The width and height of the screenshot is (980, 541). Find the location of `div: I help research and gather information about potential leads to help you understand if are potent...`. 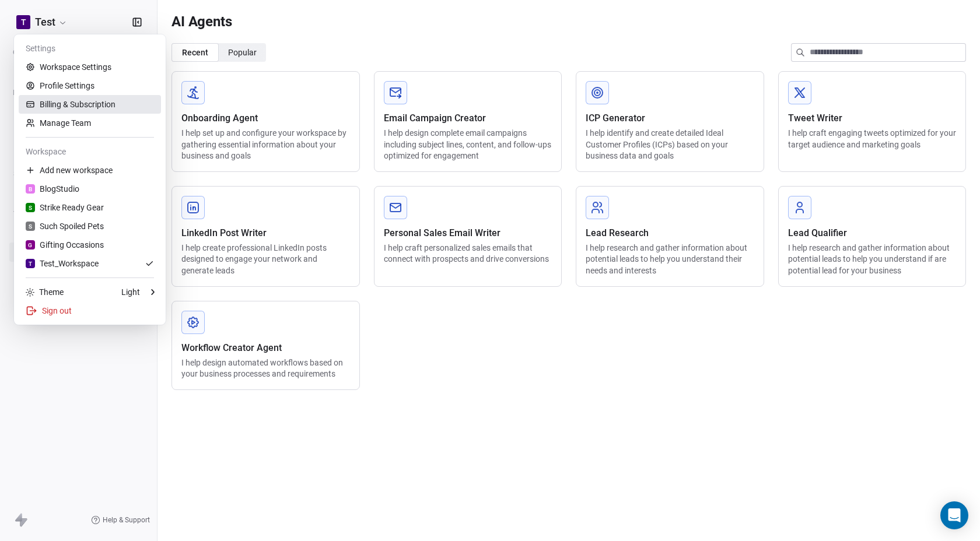

div: I help research and gather information about potential leads to help you understand if are potent... is located at coordinates (872, 259).